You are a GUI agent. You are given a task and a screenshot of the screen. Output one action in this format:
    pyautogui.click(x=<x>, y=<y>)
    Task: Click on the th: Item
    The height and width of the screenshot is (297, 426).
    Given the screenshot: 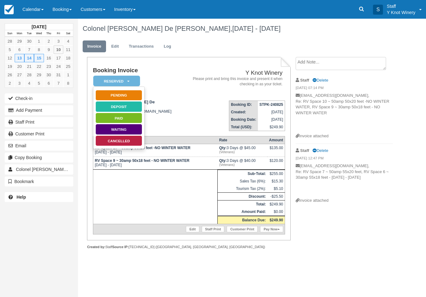 What is the action you would take?
    pyautogui.click(x=155, y=140)
    